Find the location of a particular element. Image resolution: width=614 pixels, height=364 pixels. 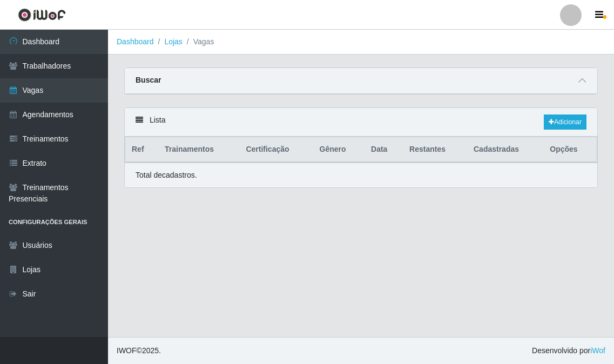

a: Adicionar is located at coordinates (565, 122).